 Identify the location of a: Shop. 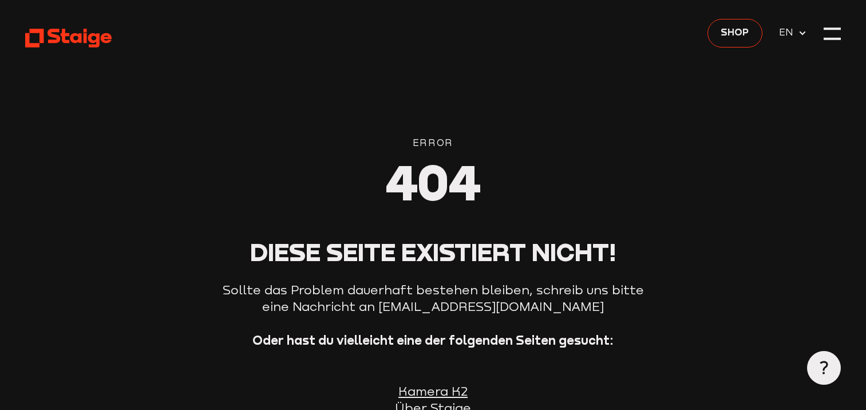
(735, 33).